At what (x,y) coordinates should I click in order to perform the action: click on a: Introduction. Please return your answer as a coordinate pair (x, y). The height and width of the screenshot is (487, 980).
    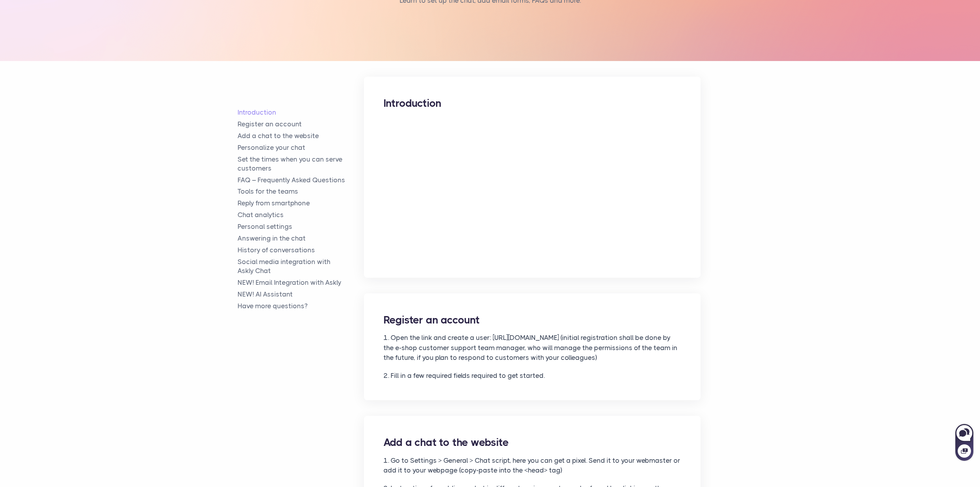
    Looking at the image, I should click on (301, 112).